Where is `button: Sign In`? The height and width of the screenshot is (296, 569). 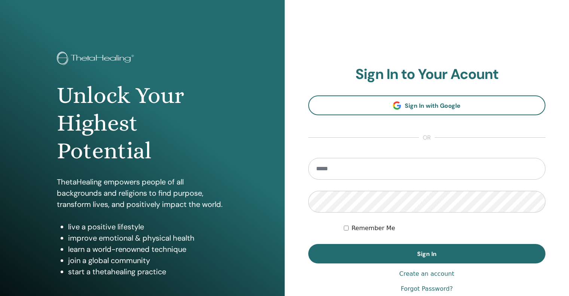 button: Sign In is located at coordinates (427, 254).